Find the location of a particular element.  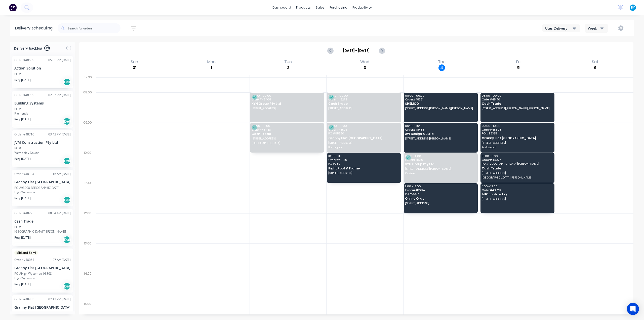

img: Factory is located at coordinates (13, 7).